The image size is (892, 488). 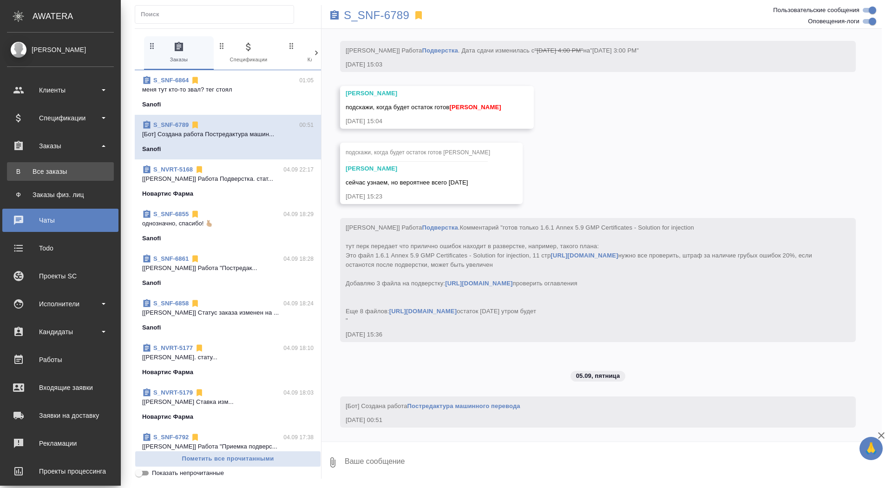 What do you see at coordinates (171, 80) in the screenshot?
I see `a: S_SNF-6864` at bounding box center [171, 80].